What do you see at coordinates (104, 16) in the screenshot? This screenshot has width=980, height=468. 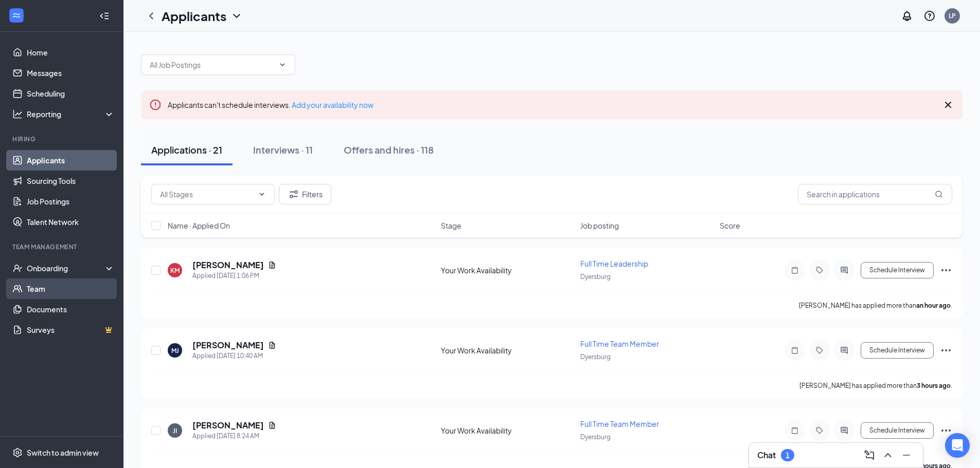 I see `svg: Collapse` at bounding box center [104, 16].